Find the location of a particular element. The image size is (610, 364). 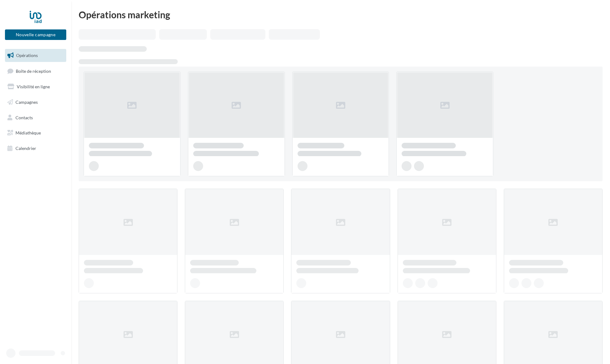

div: Opérations marketing is located at coordinates (341, 15).